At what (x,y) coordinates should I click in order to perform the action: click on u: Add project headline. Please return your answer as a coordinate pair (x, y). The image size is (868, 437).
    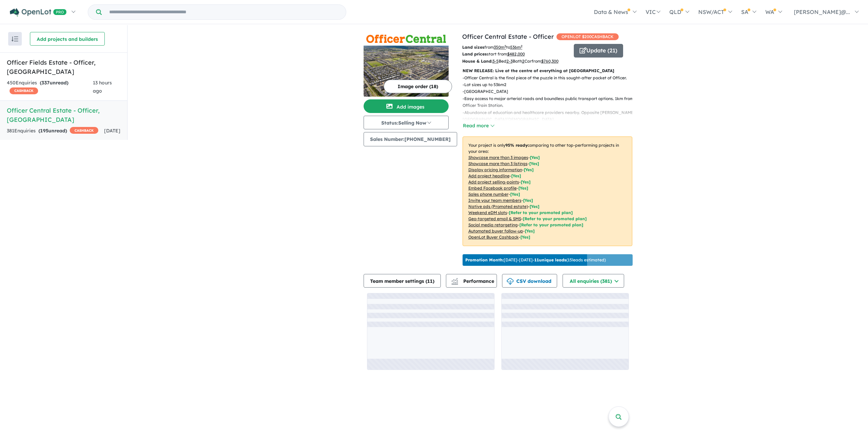
    Looking at the image, I should click on (489, 176).